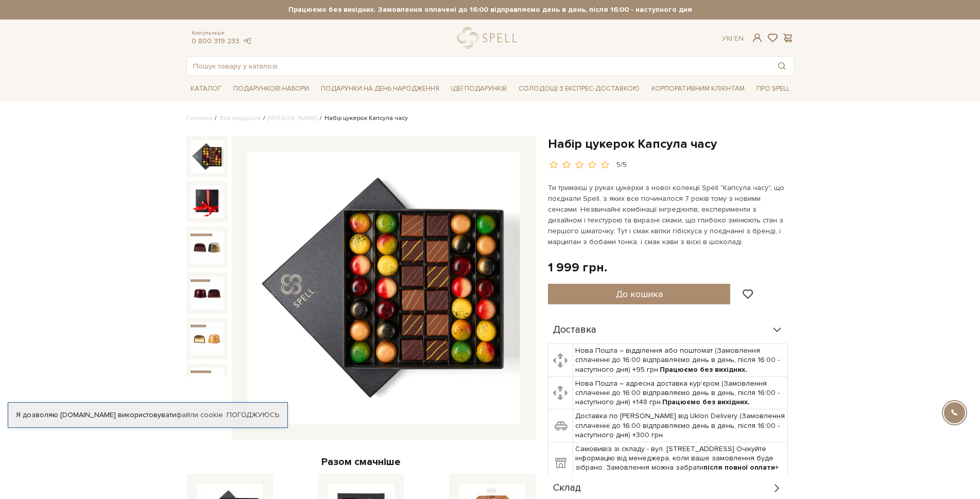 The image size is (980, 499). I want to click on b: після повної оплати, so click(739, 467).